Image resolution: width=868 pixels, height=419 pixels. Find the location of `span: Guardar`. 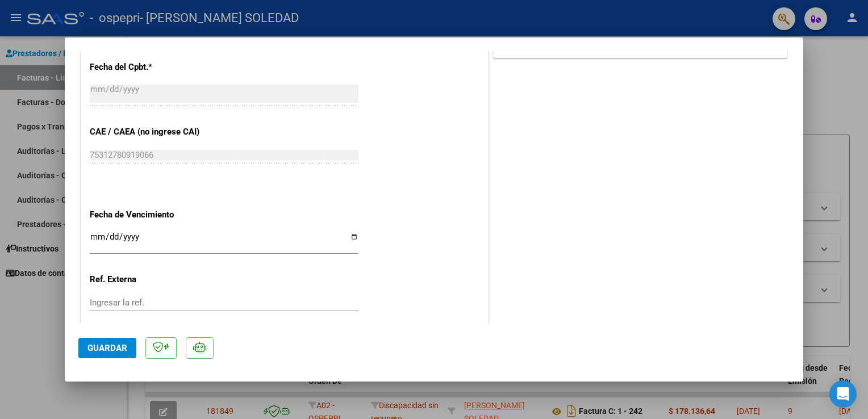

span: Guardar is located at coordinates (107, 348).